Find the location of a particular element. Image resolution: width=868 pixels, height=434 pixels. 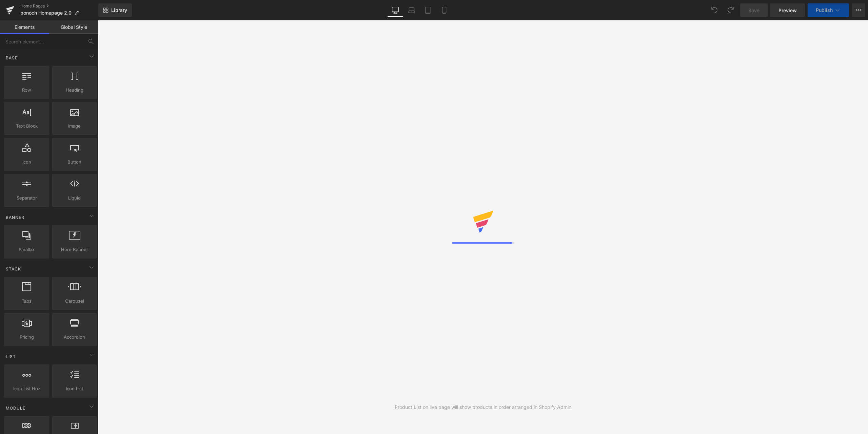

a: Mobile is located at coordinates (445, 10).